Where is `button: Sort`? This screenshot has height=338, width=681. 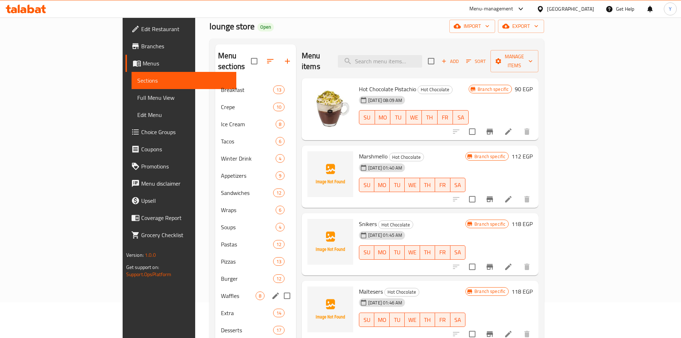 button: Sort is located at coordinates (476, 61).